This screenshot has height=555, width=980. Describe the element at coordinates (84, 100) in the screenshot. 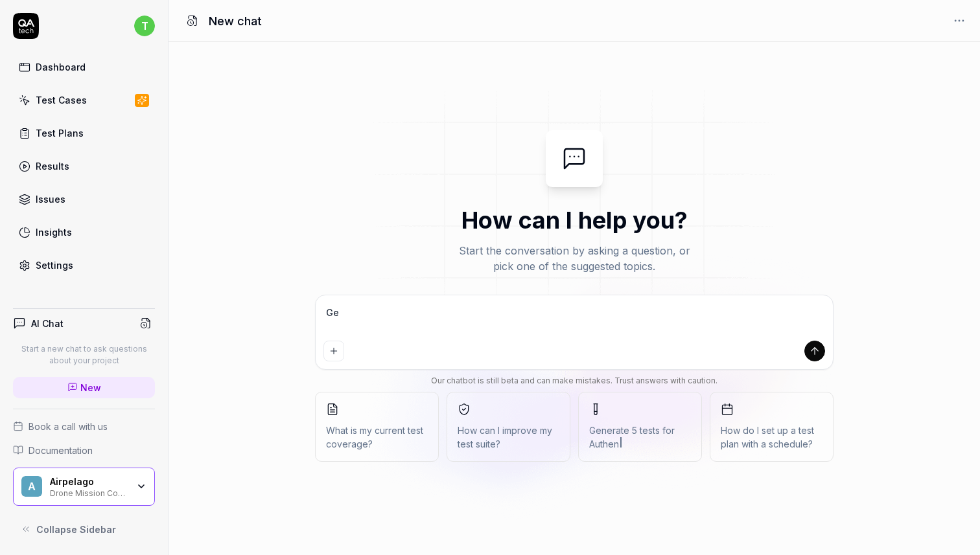

I see `a: Test Cases` at that location.